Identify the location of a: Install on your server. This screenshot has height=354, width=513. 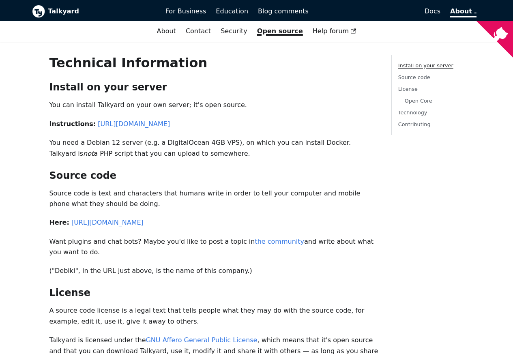
(425, 65).